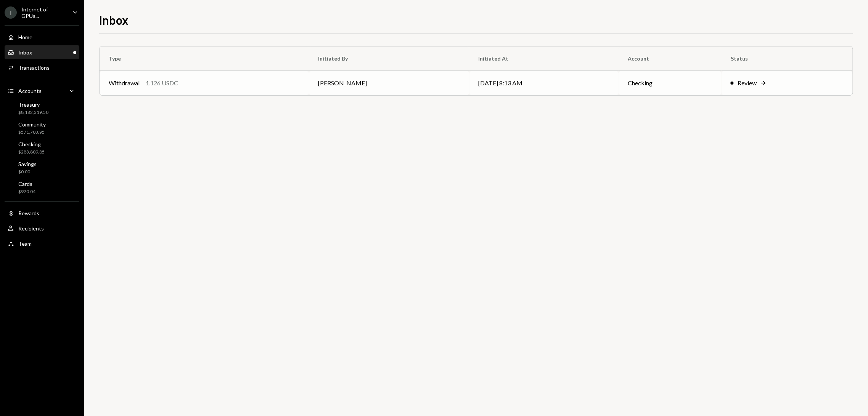 Image resolution: width=868 pixels, height=416 pixels. I want to click on div: Treasury, so click(33, 104).